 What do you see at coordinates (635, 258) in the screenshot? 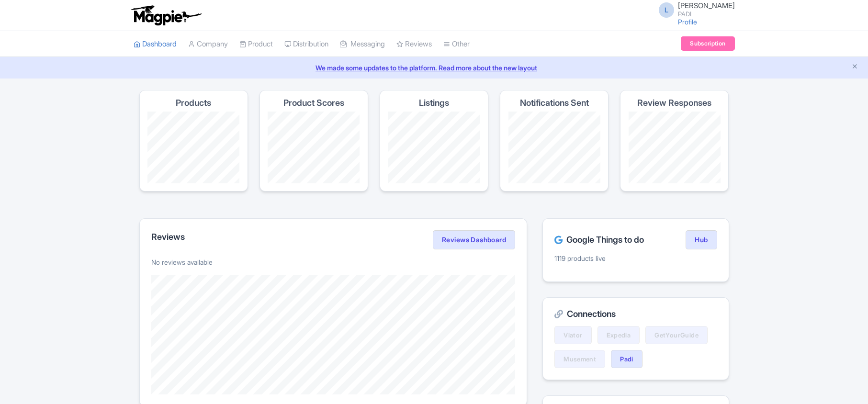
I see `p: 1119 products live` at bounding box center [635, 258].